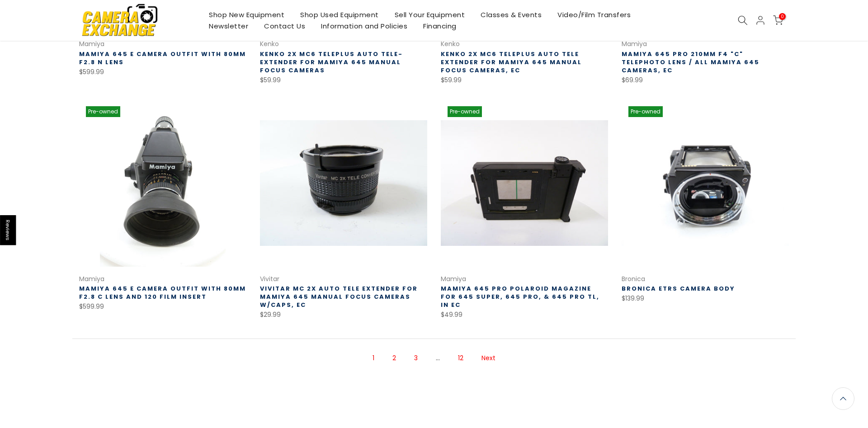 This screenshot has width=868, height=428. I want to click on a: Shop New Equipment, so click(247, 14).